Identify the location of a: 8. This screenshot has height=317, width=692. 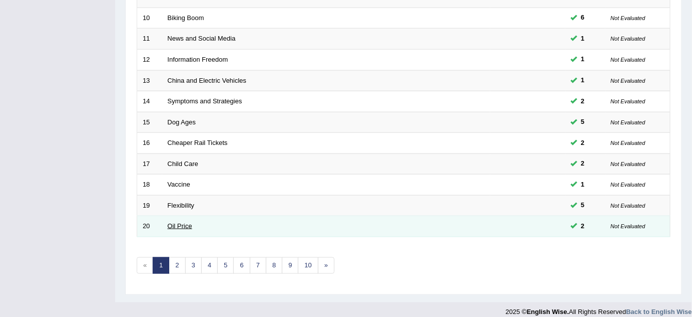
(274, 265).